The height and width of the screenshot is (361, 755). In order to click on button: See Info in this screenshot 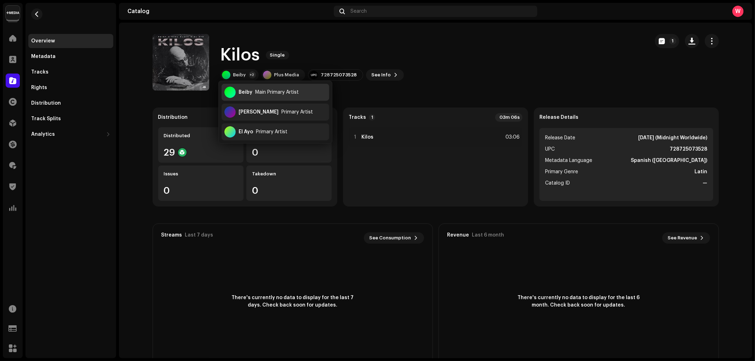, I will do `click(385, 75)`.